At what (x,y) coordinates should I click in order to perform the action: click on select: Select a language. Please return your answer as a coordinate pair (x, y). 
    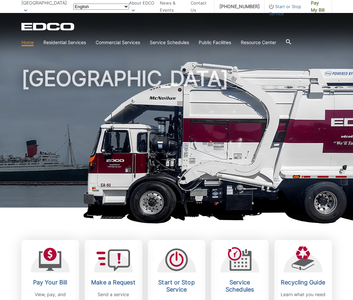
    Looking at the image, I should click on (101, 6).